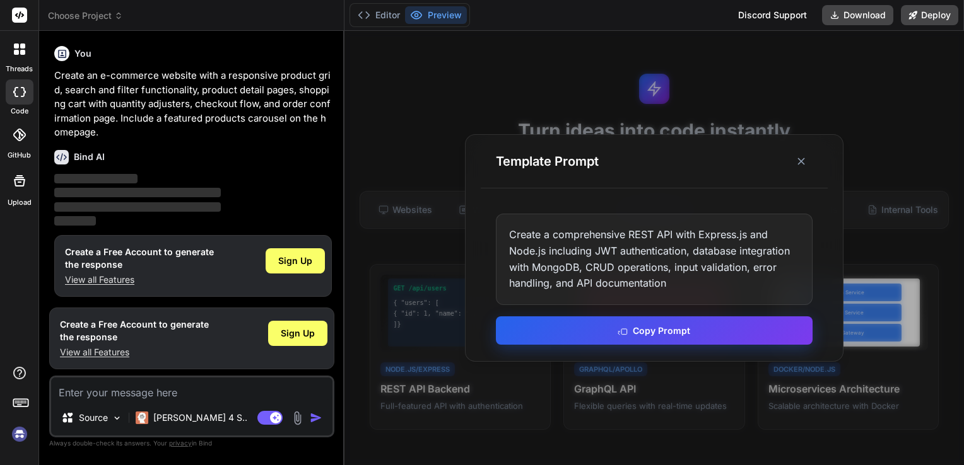 The height and width of the screenshot is (465, 964). I want to click on label: Upload, so click(20, 202).